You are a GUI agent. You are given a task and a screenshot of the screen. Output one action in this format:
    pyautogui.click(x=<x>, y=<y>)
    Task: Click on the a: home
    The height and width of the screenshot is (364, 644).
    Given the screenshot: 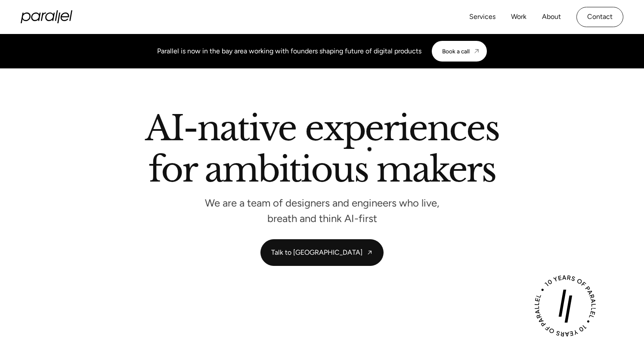 What is the action you would take?
    pyautogui.click(x=47, y=17)
    